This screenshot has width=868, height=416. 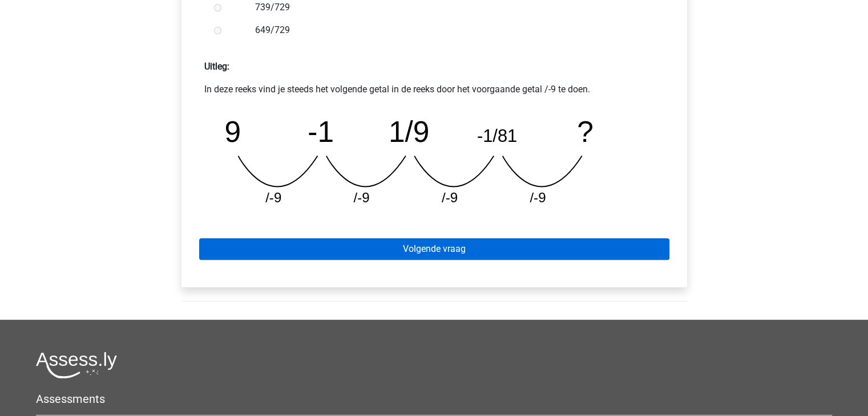 What do you see at coordinates (409, 132) in the screenshot?
I see `tspan: 1/9` at bounding box center [409, 132].